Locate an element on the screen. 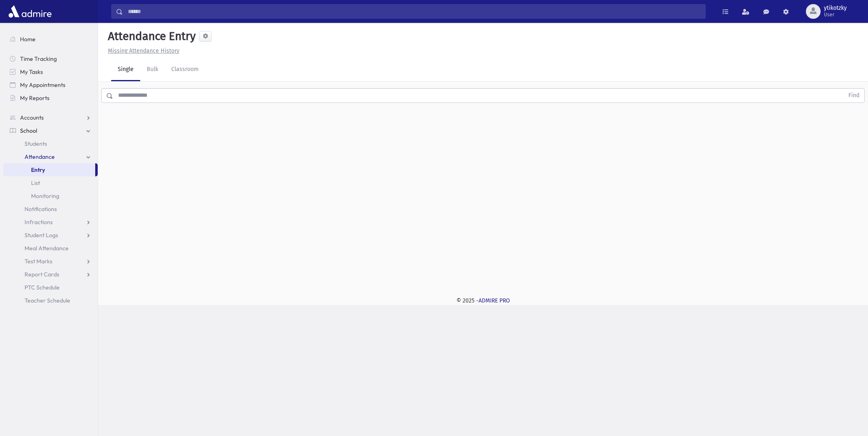 This screenshot has height=436, width=868. a: My Tasks is located at coordinates (50, 72).